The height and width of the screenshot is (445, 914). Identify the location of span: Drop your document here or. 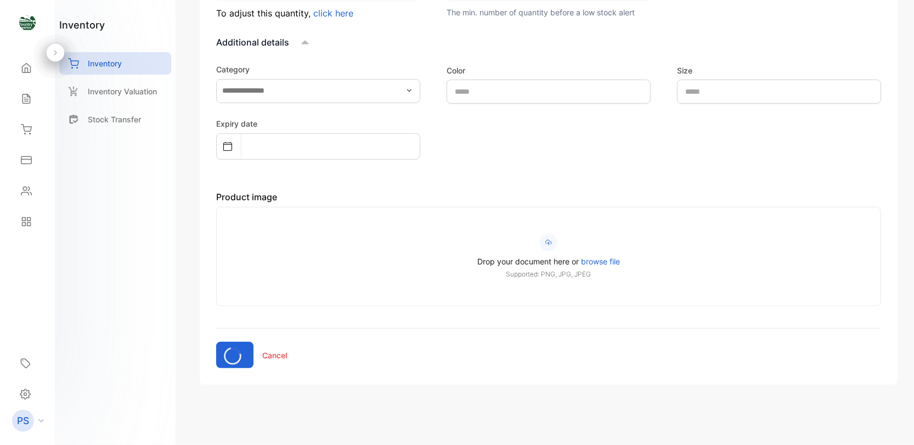
(528, 261).